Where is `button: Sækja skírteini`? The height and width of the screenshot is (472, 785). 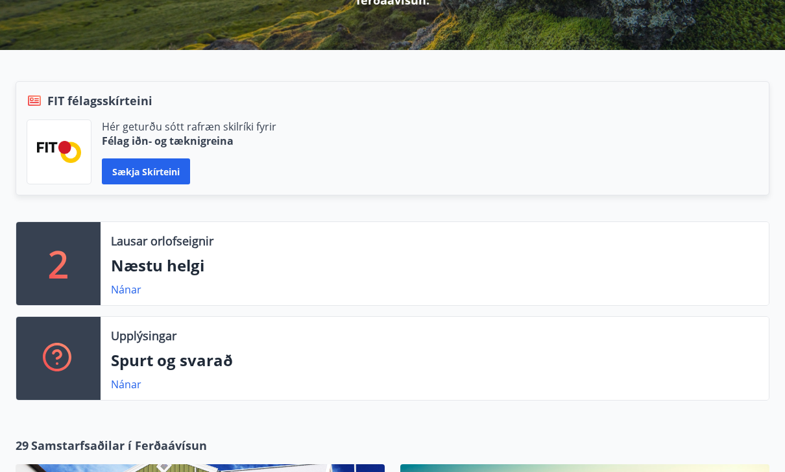
button: Sækja skírteini is located at coordinates (146, 171).